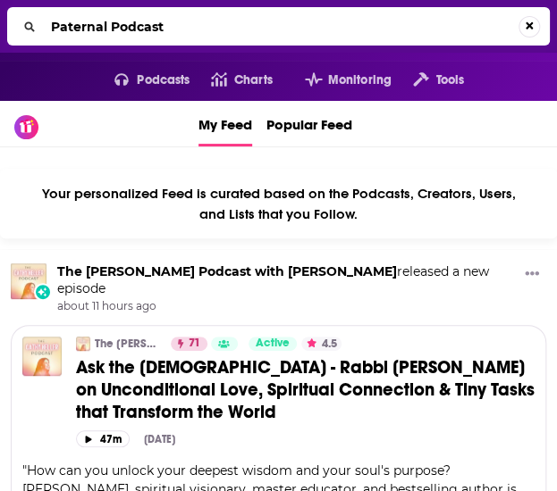 This screenshot has width=557, height=491. Describe the element at coordinates (225, 123) in the screenshot. I see `a: My Feed` at that location.